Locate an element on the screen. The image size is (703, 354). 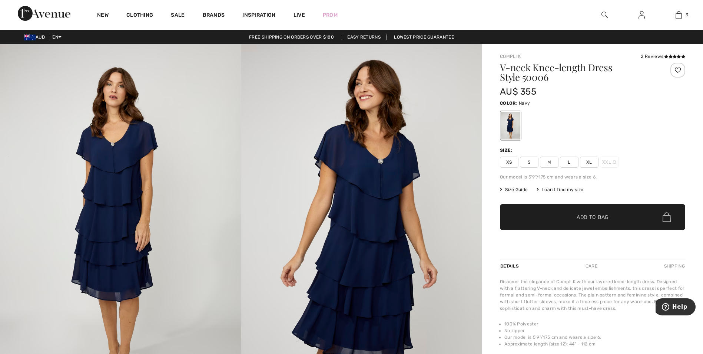
span: Add to Bag is located at coordinates (593, 217).